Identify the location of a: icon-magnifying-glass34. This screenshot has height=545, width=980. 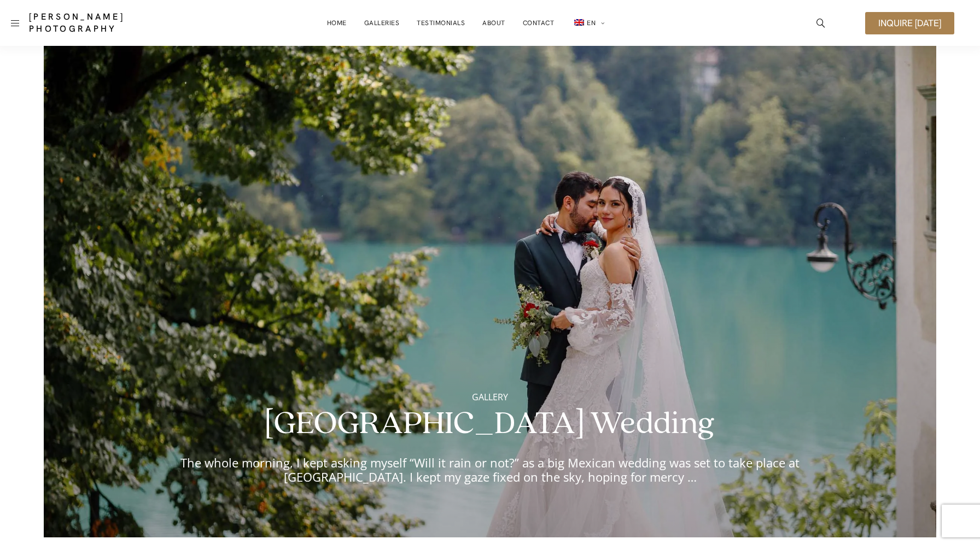
(821, 23).